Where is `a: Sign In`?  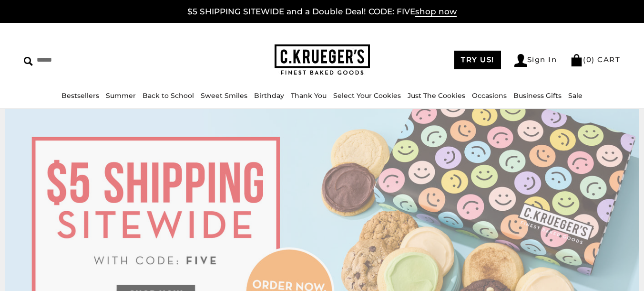 a: Sign In is located at coordinates (536, 60).